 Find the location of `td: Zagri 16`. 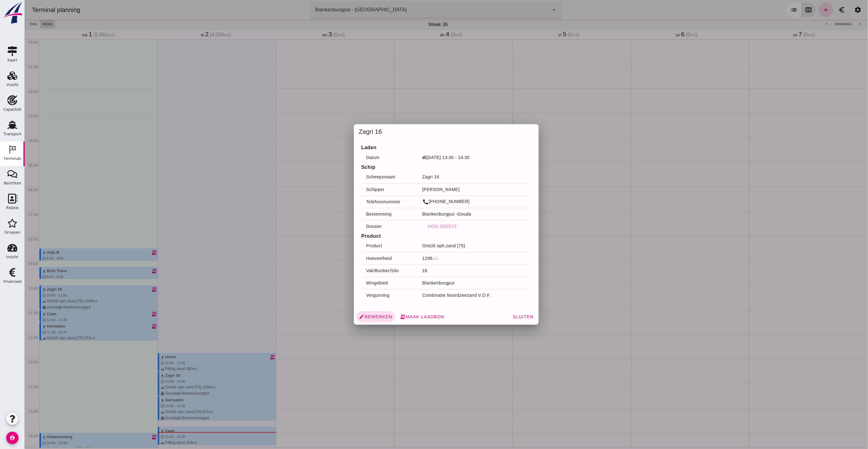

td: Zagri 16 is located at coordinates (449, 177).